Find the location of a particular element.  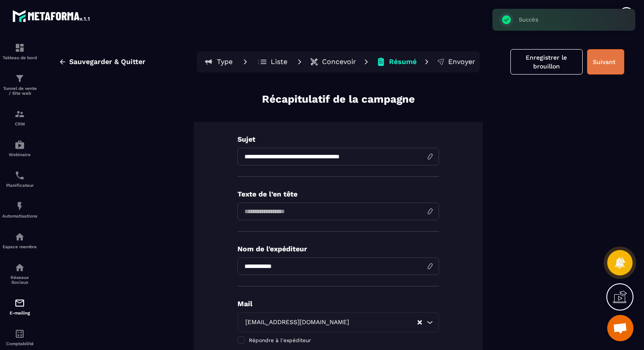

img: email is located at coordinates (20, 303).